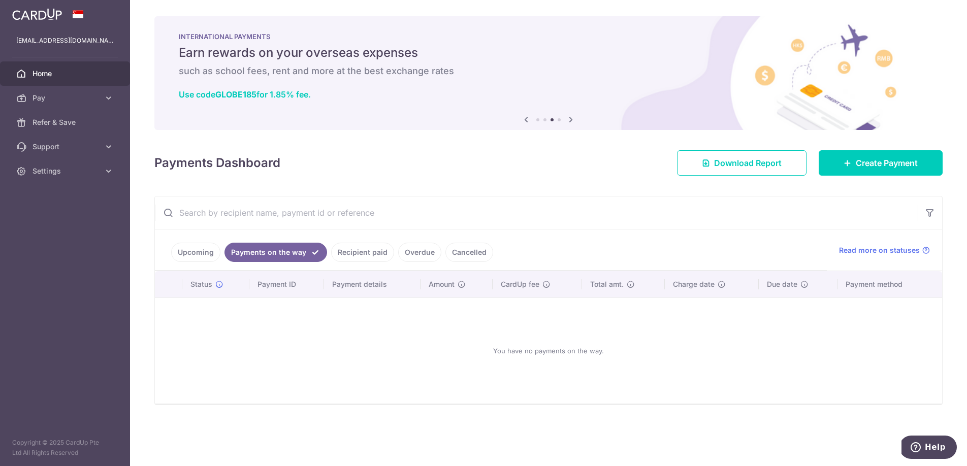  I want to click on th: Payment ID, so click(286, 284).